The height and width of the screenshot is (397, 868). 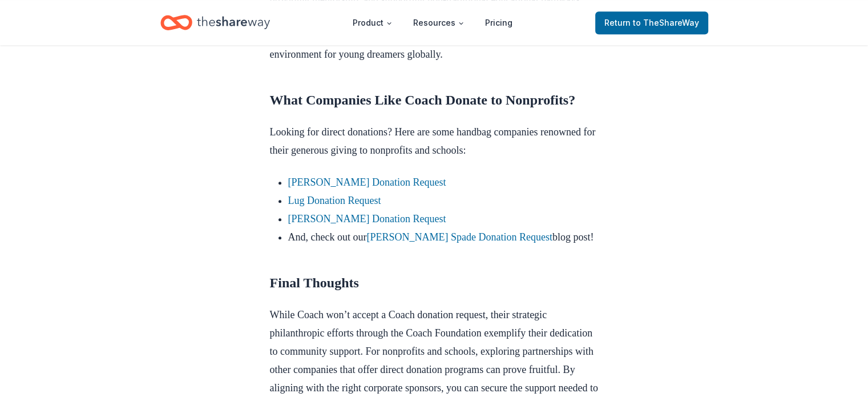 I want to click on a: Returnto TheShareWay, so click(x=652, y=23).